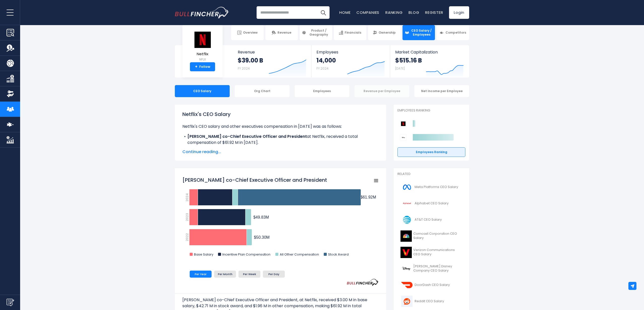 The height and width of the screenshot is (310, 644). I want to click on text: Base Salary, so click(204, 255).